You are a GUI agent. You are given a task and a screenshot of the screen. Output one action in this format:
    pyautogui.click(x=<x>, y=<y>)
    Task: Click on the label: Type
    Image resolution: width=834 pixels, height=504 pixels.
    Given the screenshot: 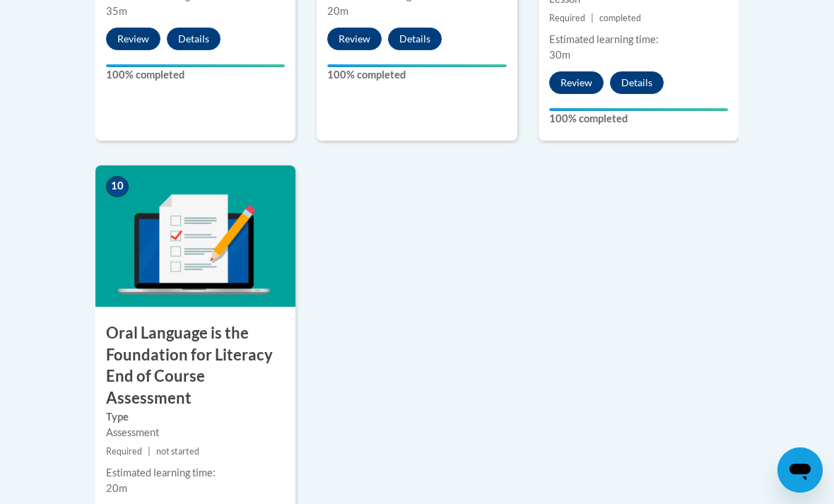 What is the action you would take?
    pyautogui.click(x=195, y=417)
    